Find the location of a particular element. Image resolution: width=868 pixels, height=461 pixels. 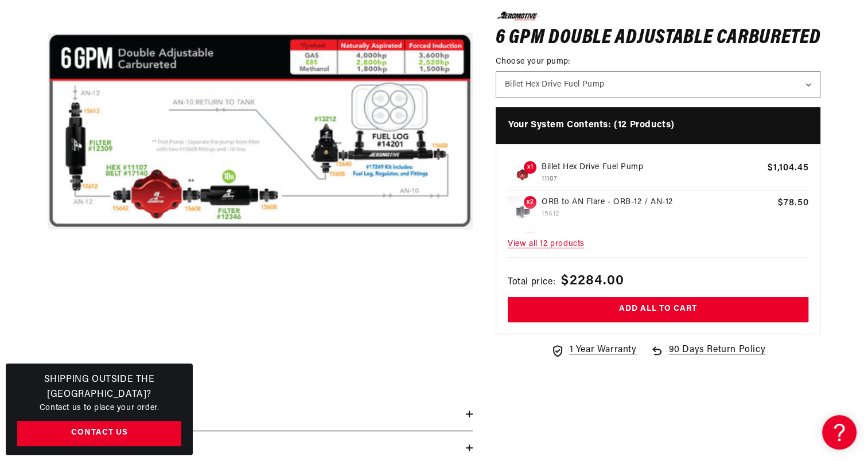

img: Billet Hex Drive Fuel Pump is located at coordinates (522, 175).